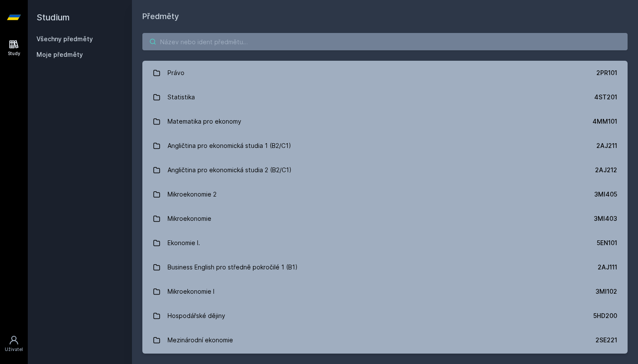 The image size is (638, 364). Describe the element at coordinates (605, 316) in the screenshot. I see `div: 5HD200` at that location.